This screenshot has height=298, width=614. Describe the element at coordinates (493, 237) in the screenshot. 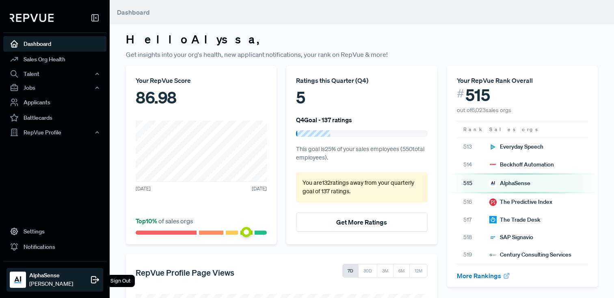

I see `img: SAP Signavio` at that location.